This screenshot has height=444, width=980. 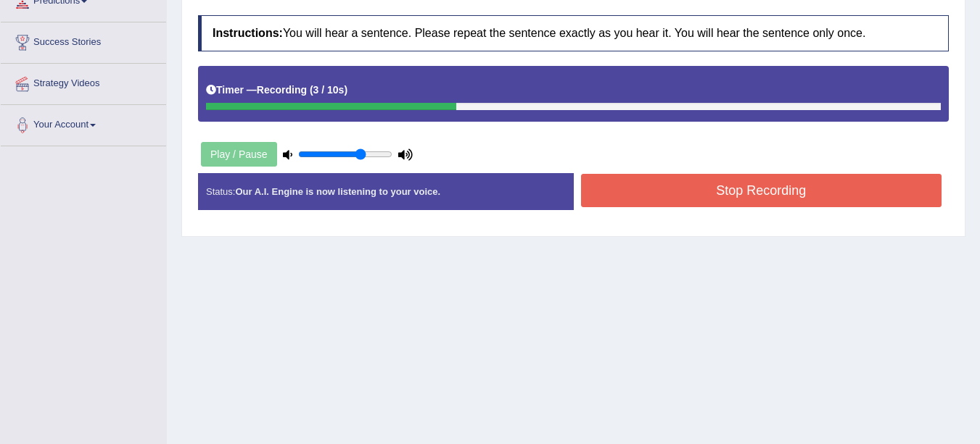 What do you see at coordinates (762, 191) in the screenshot?
I see `button: Stop Recording` at bounding box center [762, 191].